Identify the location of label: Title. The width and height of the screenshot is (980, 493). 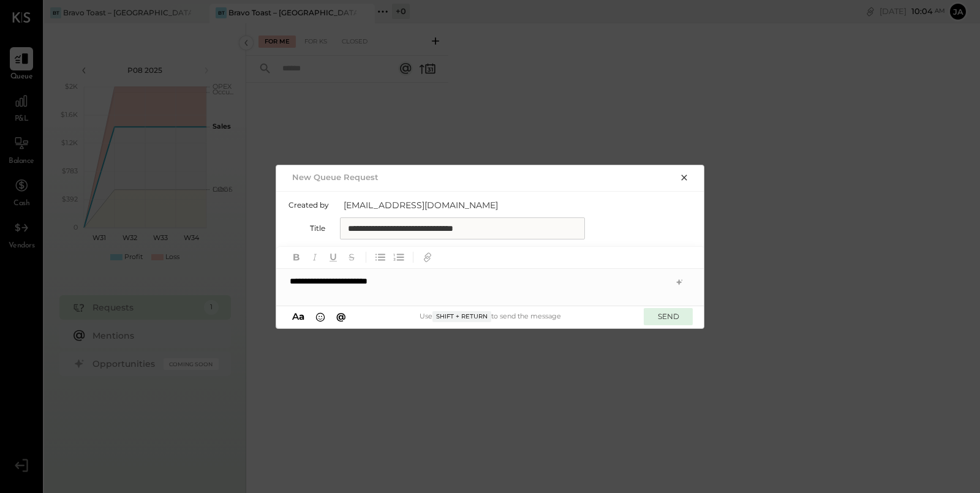
(307, 228).